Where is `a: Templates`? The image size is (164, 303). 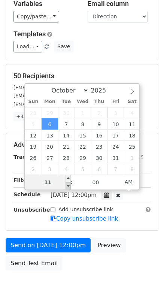
a: Templates is located at coordinates (30, 34).